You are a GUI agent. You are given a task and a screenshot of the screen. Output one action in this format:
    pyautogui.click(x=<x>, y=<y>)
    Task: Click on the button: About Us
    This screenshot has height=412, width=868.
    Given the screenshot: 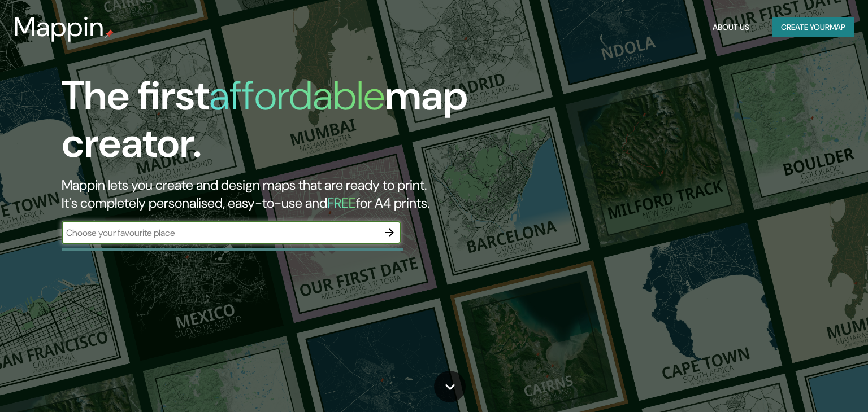 What is the action you would take?
    pyautogui.click(x=731, y=27)
    